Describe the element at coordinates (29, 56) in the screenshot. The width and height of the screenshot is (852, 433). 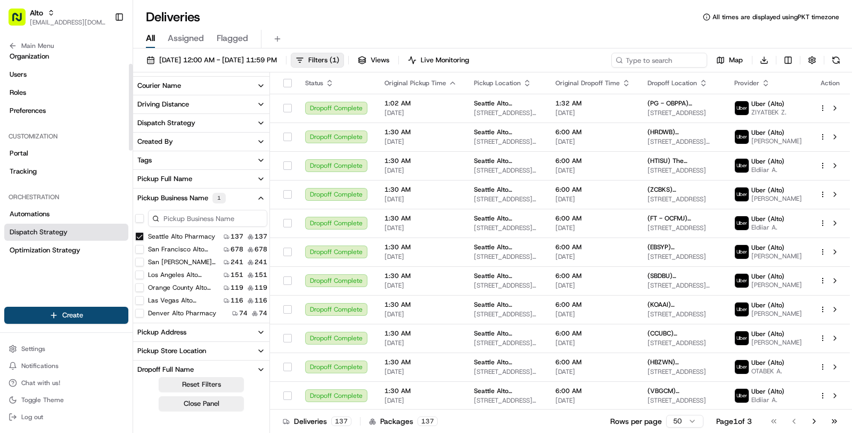
I see `span: Organization` at that location.